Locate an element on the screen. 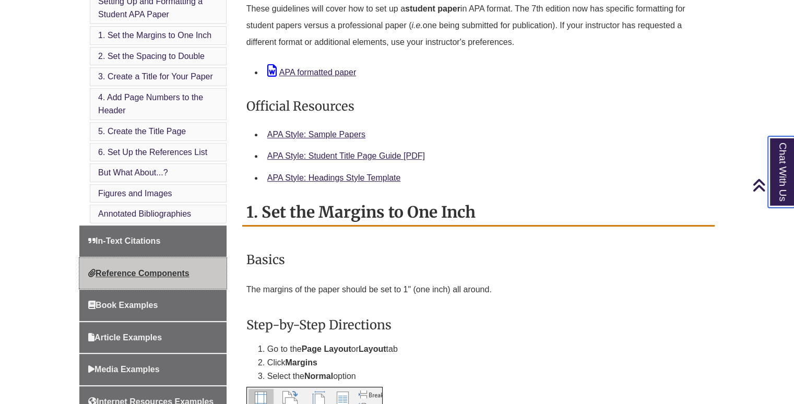 The image size is (794, 404). a: 6. Set Up the References List is located at coordinates (153, 152).